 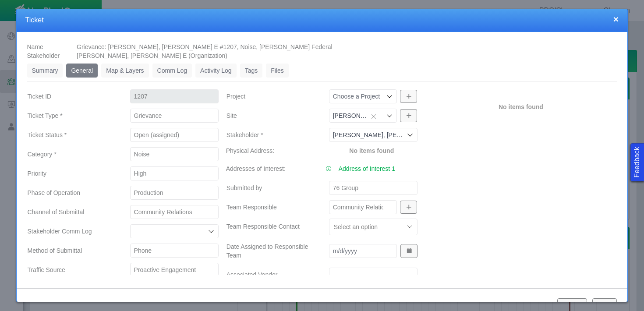 I want to click on label: Traffic Source, so click(x=72, y=269).